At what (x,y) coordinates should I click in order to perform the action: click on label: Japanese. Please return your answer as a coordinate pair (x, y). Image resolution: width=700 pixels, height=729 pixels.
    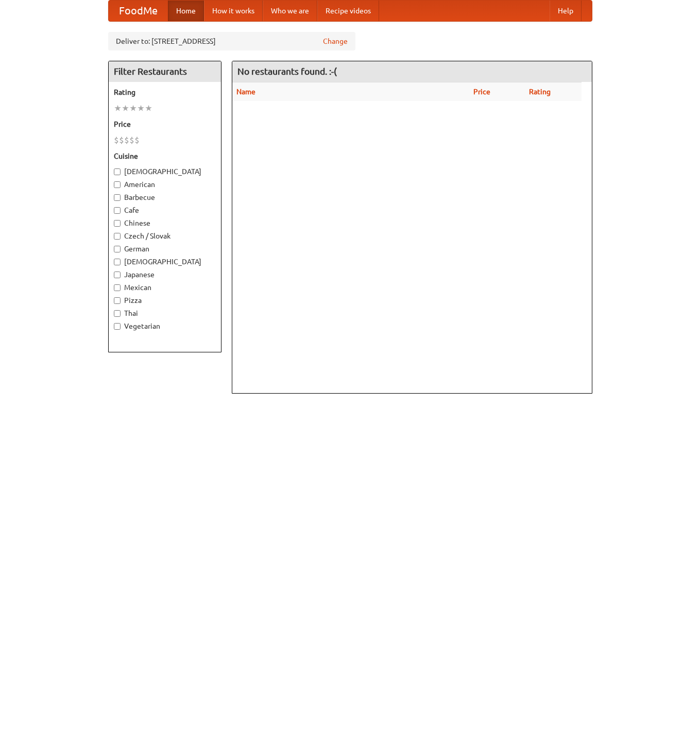
    Looking at the image, I should click on (165, 275).